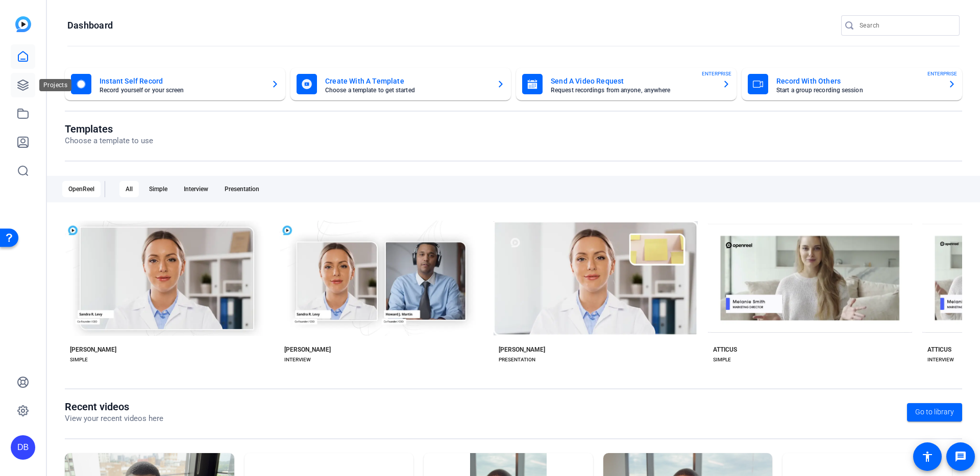  What do you see at coordinates (632, 90) in the screenshot?
I see `mat-card-subtitle: Request recordings from anyone, anywhere` at bounding box center [632, 90].